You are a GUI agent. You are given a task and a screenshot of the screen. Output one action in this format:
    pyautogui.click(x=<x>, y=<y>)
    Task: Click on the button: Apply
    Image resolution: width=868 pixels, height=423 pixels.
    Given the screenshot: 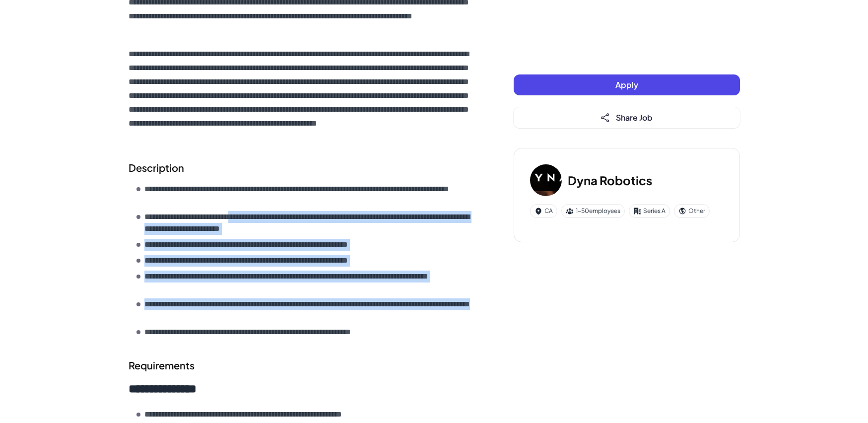 What is the action you would take?
    pyautogui.click(x=627, y=85)
    